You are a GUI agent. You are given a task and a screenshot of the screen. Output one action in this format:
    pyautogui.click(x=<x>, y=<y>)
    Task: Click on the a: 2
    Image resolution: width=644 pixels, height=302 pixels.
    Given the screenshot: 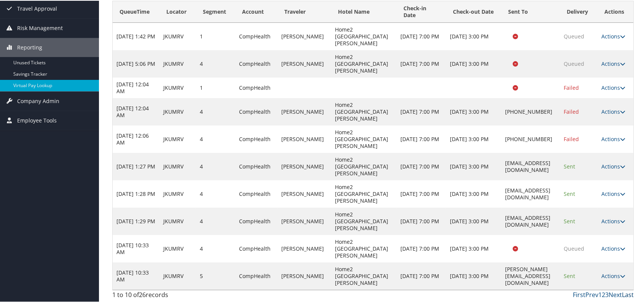 What is the action you would take?
    pyautogui.click(x=603, y=294)
    